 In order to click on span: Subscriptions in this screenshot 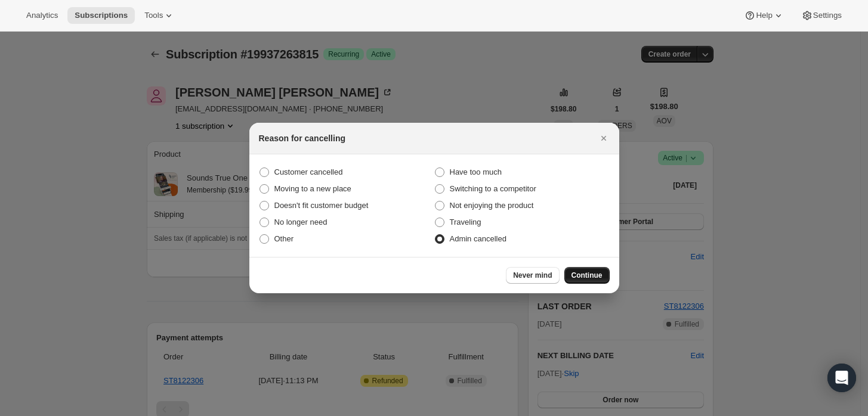, I will do `click(101, 15)`.